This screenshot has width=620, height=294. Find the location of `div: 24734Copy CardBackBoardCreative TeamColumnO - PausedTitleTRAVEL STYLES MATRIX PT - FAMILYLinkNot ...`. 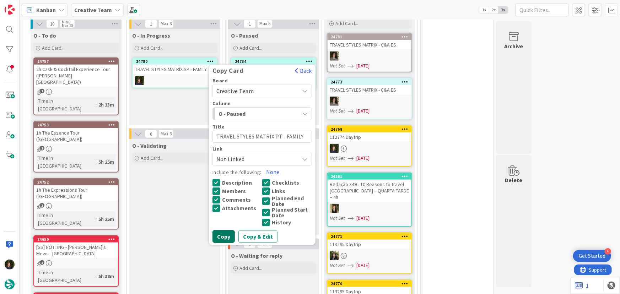

div: 24734Copy CardBackBoardCreative TeamColumnO - PausedTitleTRAVEL STYLES MATRIX PT - FAMILYLinkNot ... is located at coordinates (273, 61).